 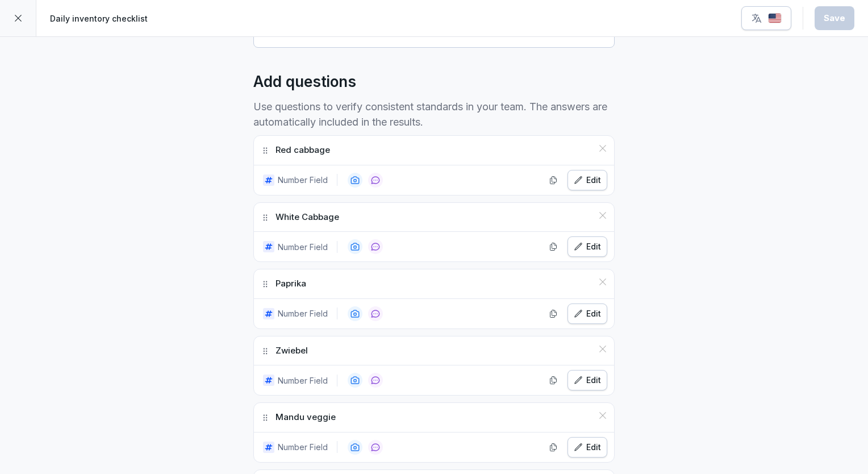 I want to click on h2: Add questions, so click(x=305, y=82).